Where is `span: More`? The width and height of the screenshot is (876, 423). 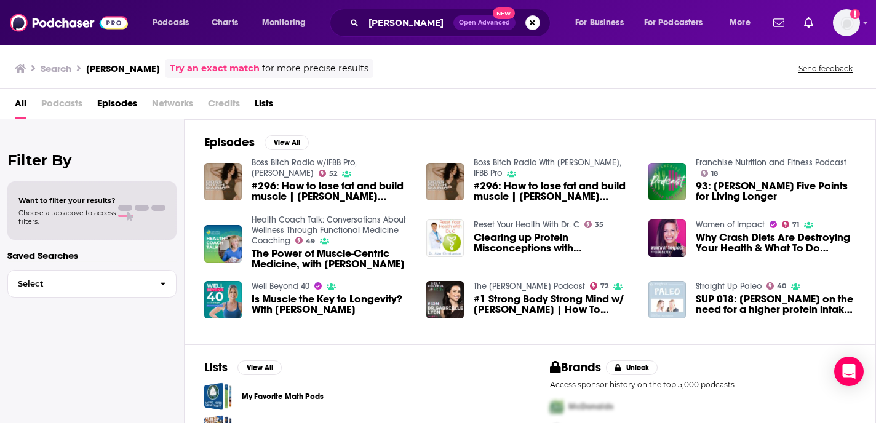
span: More is located at coordinates (740, 23).